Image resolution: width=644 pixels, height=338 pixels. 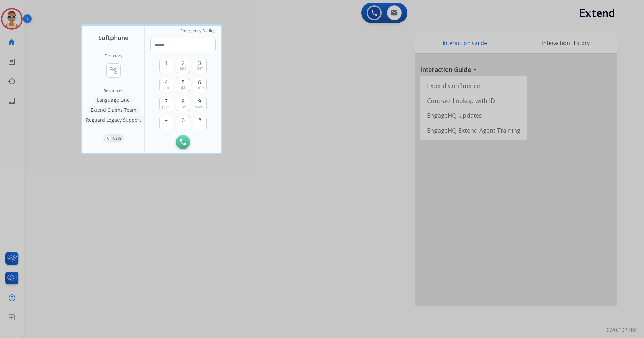 What do you see at coordinates (113, 91) in the screenshot?
I see `span: Resources` at bounding box center [113, 91].